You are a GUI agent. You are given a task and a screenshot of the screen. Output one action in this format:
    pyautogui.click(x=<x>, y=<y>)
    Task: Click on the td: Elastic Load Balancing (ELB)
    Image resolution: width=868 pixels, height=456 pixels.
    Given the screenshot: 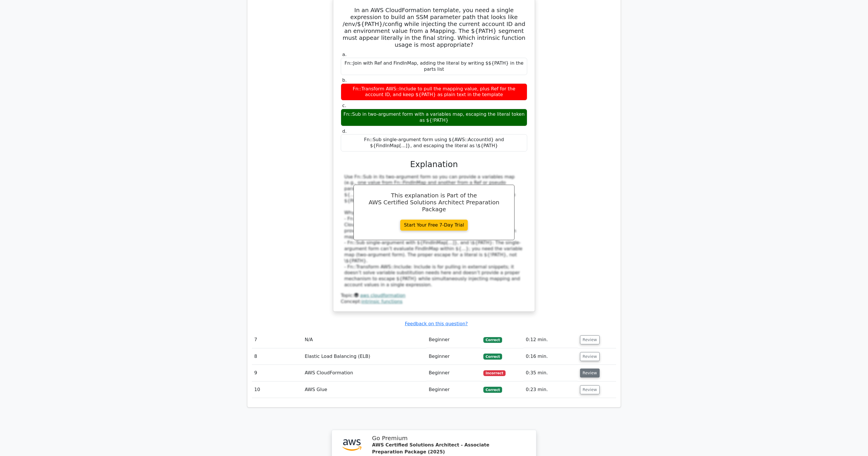 What is the action you would take?
    pyautogui.click(x=364, y=356)
    